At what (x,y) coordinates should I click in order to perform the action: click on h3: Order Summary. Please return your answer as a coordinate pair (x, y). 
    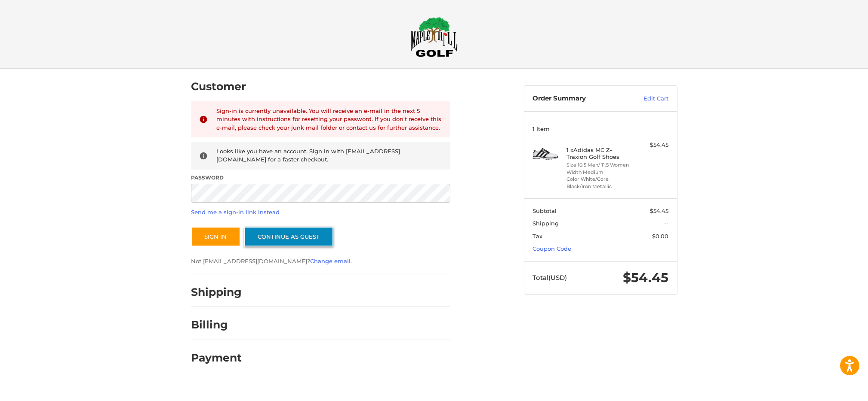
    Looking at the image, I should click on (578, 98).